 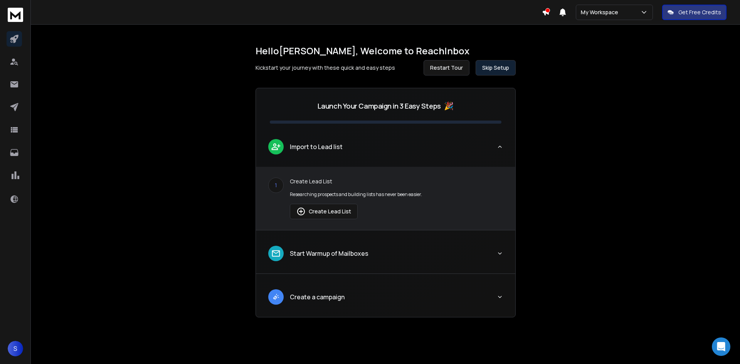 I want to click on button: leadImport to Lead list, so click(x=385, y=150).